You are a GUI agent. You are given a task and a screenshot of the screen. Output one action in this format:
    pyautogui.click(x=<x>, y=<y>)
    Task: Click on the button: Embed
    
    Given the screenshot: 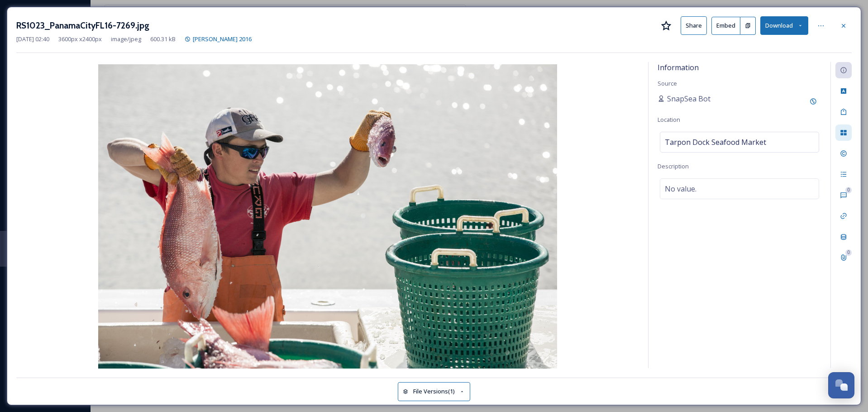 What is the action you would take?
    pyautogui.click(x=726, y=26)
    